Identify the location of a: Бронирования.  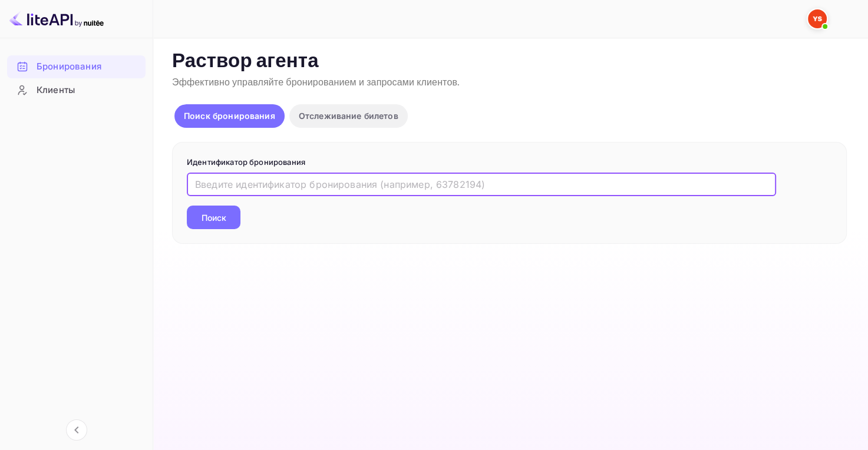
(76, 66).